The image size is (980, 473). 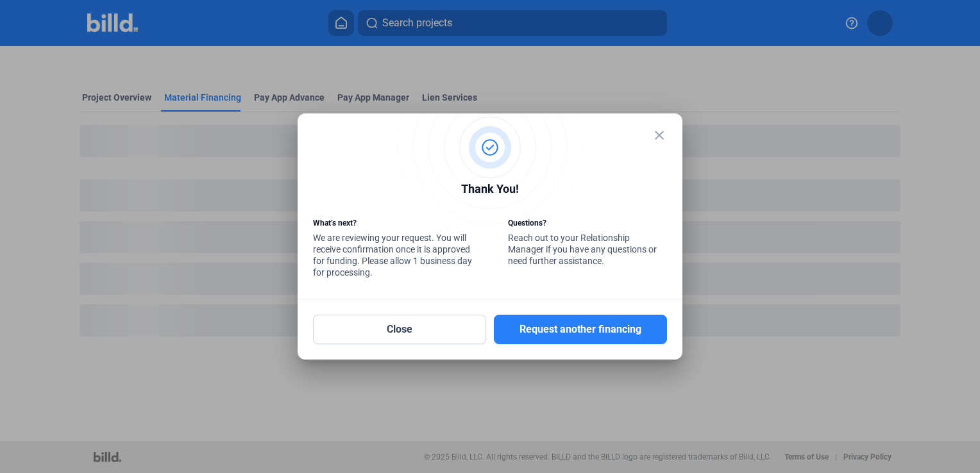 What do you see at coordinates (393, 224) in the screenshot?
I see `div: What’s next?` at bounding box center [393, 224].